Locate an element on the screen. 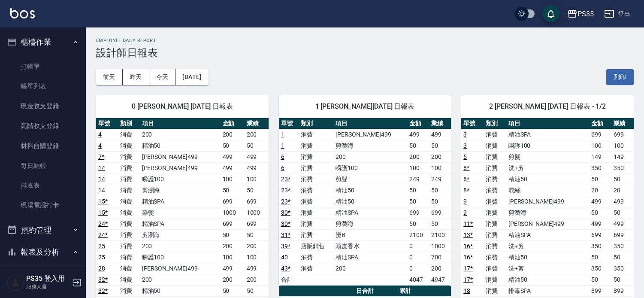  td: 精油50 is located at coordinates (547, 179).